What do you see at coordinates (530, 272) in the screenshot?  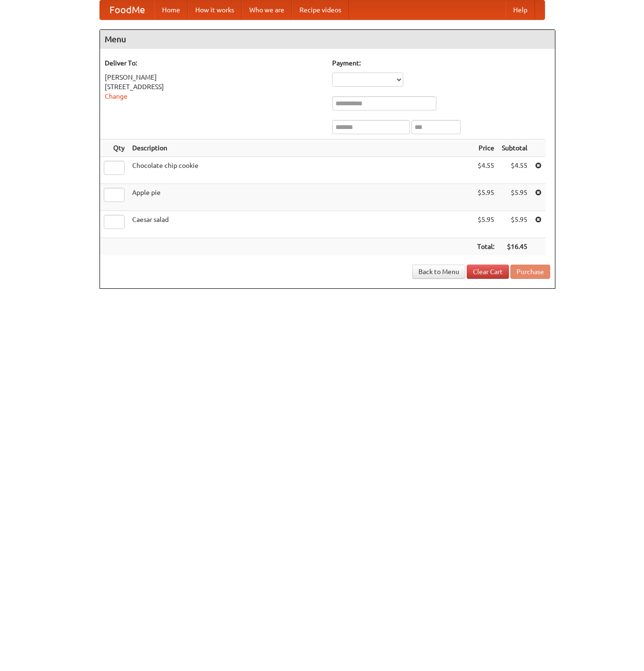 I see `button: Purchase` at bounding box center [530, 272].